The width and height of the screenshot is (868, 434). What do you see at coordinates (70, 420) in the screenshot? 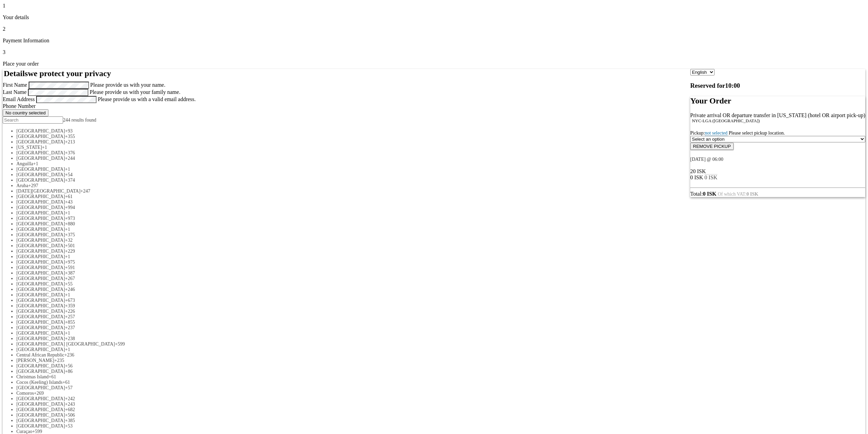
I see `span: +385` at bounding box center [70, 420].